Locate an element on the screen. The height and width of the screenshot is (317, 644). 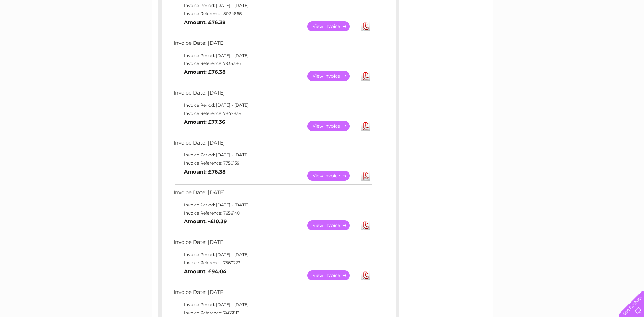
td: Invoice Reference: 7463812 is located at coordinates (273, 312).